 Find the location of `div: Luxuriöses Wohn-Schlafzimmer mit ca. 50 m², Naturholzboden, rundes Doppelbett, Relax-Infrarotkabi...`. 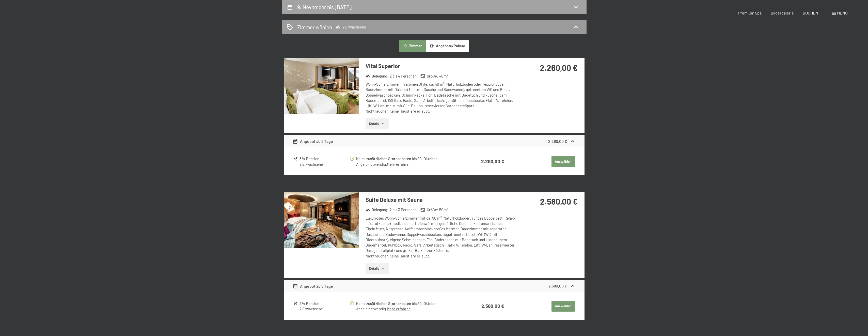

div: Luxuriöses Wohn-Schlafzimmer mit ca. 50 m², Naturholzboden, rundes Doppelbett, Relax-Infrarotkabi... is located at coordinates (441, 237).